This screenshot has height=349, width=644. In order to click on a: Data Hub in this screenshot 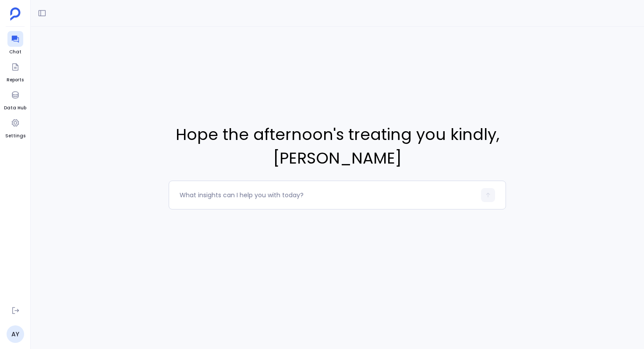, I will do `click(15, 99)`.